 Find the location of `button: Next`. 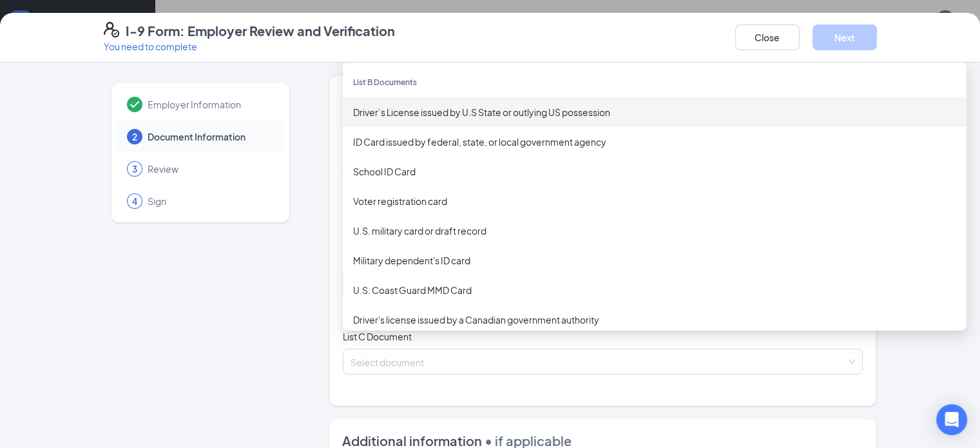

button: Next is located at coordinates (845, 38).